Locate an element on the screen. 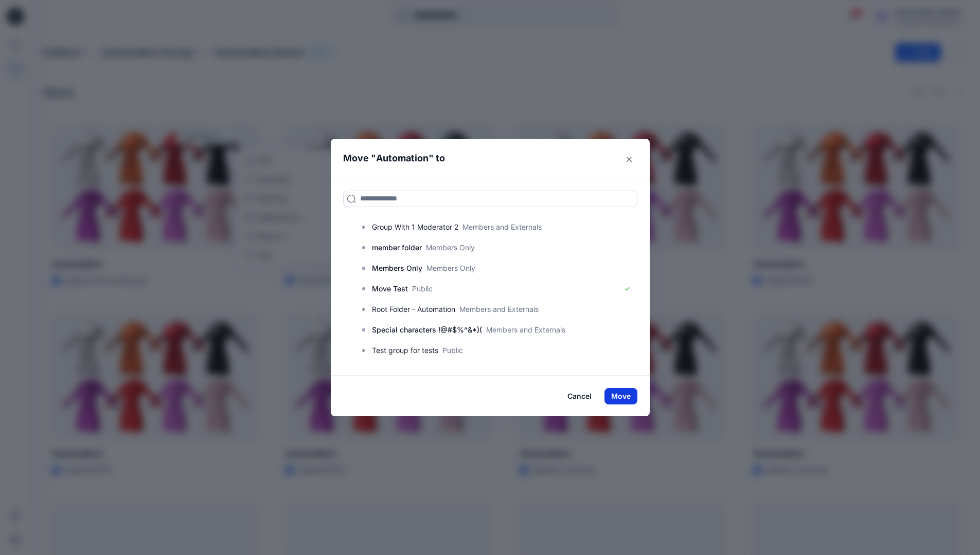 The height and width of the screenshot is (555, 980). p: Automation is located at coordinates (402, 159).